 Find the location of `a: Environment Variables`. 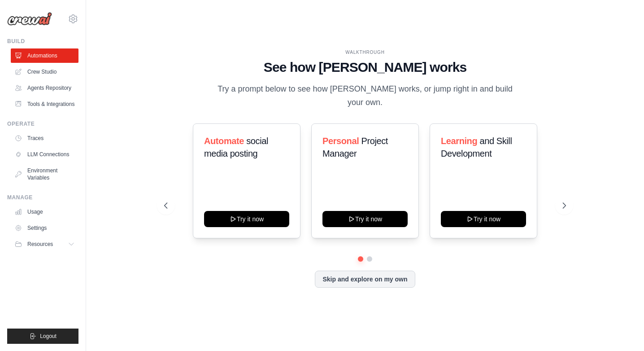

a: Environment Variables is located at coordinates (45, 174).